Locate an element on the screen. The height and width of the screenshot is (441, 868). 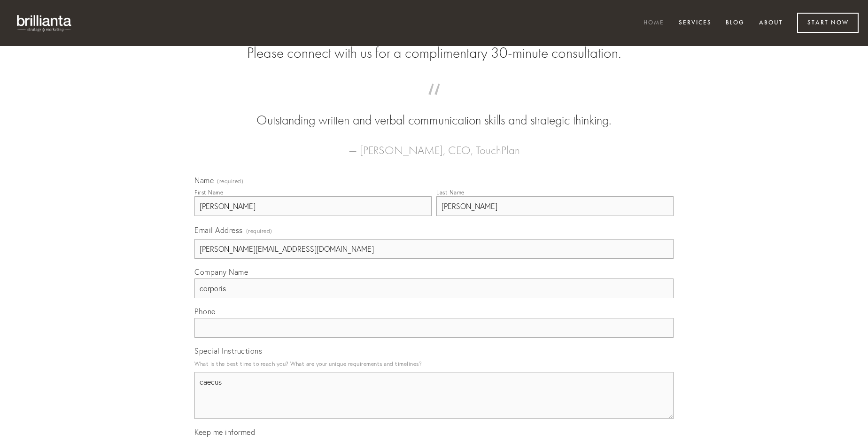
span: Email Address is located at coordinates (218, 230).